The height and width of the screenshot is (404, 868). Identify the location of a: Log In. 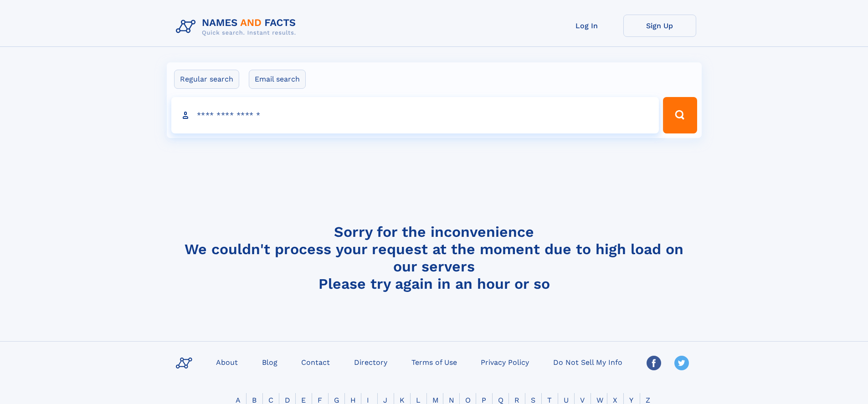
(587, 25).